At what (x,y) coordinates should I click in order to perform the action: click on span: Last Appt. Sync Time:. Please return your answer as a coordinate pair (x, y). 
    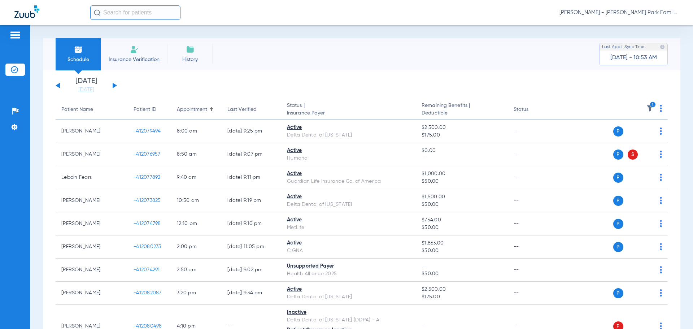
    Looking at the image, I should click on (623, 47).